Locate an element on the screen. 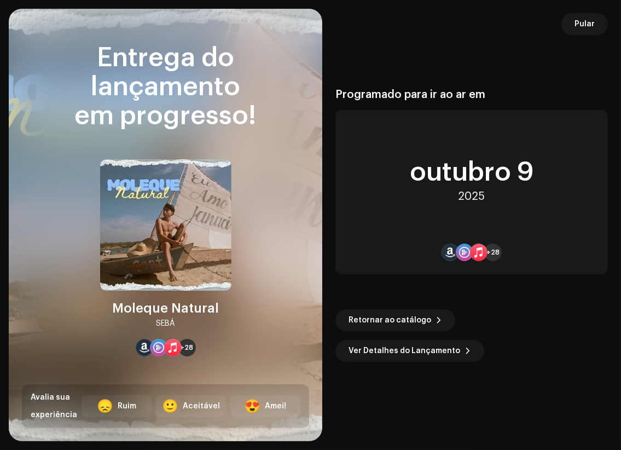 Image resolution: width=621 pixels, height=450 pixels. div: Entrega do lançamento em progresso! is located at coordinates (165, 87).